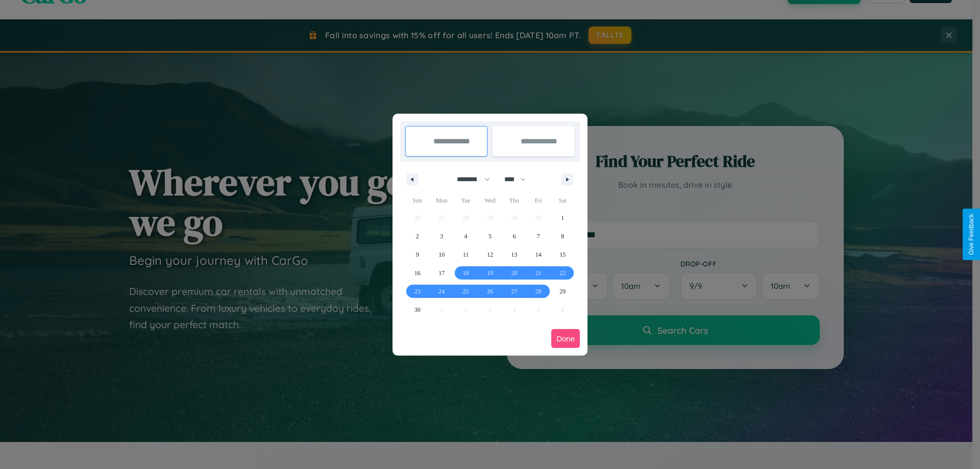 The width and height of the screenshot is (980, 469). What do you see at coordinates (514, 292) in the screenshot?
I see `span: 27` at bounding box center [514, 292].